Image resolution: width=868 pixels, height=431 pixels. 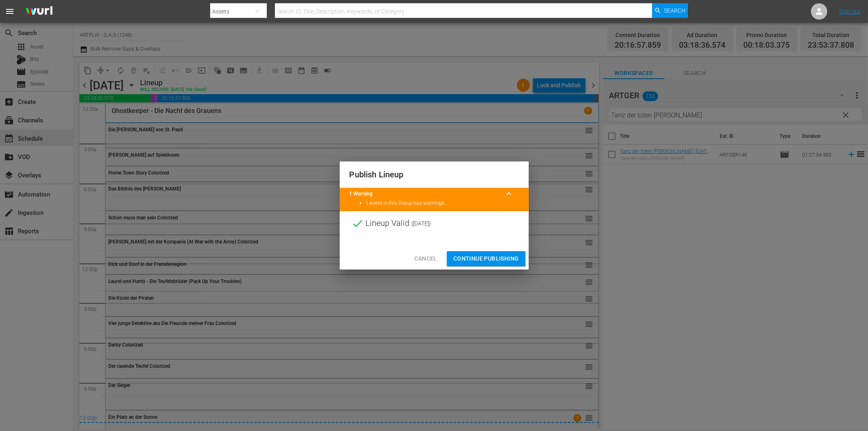 I want to click on span: Search, so click(x=675, y=10).